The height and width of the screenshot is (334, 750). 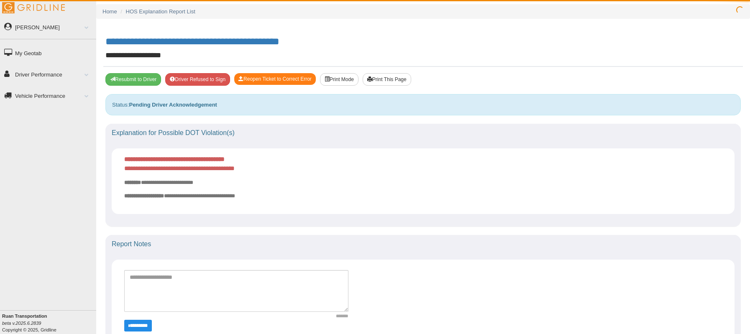 I want to click on a: HOS Explanation Report List, so click(x=161, y=11).